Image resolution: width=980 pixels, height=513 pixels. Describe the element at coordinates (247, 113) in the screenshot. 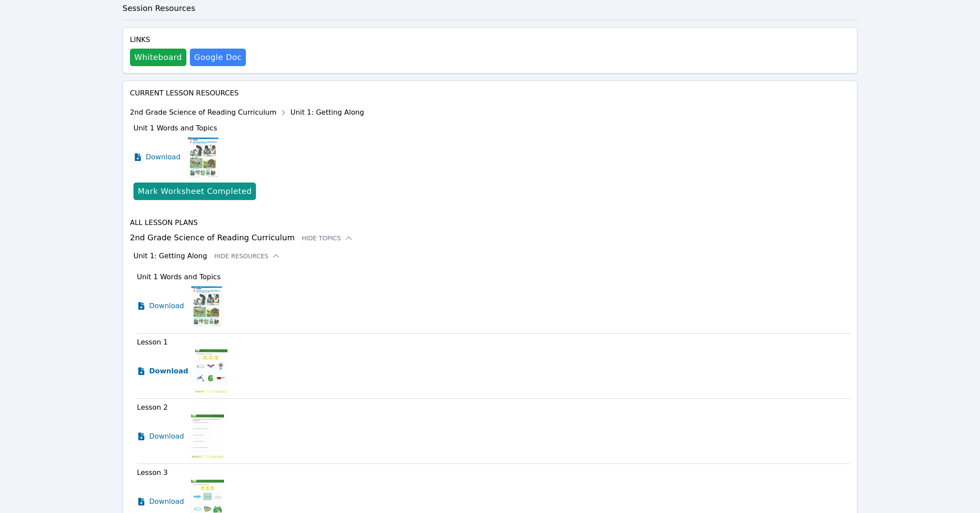

I see `div: 2nd Grade Science of Reading Curriculum Unit 1: Getting Along` at that location.